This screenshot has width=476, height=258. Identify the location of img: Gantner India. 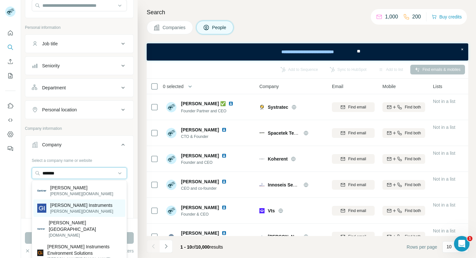
(41, 229).